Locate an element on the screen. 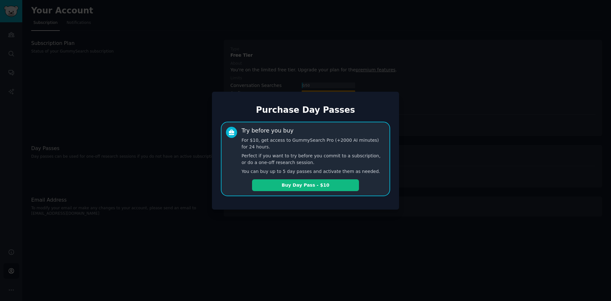  h1: Purchase Day Passes is located at coordinates (306, 110).